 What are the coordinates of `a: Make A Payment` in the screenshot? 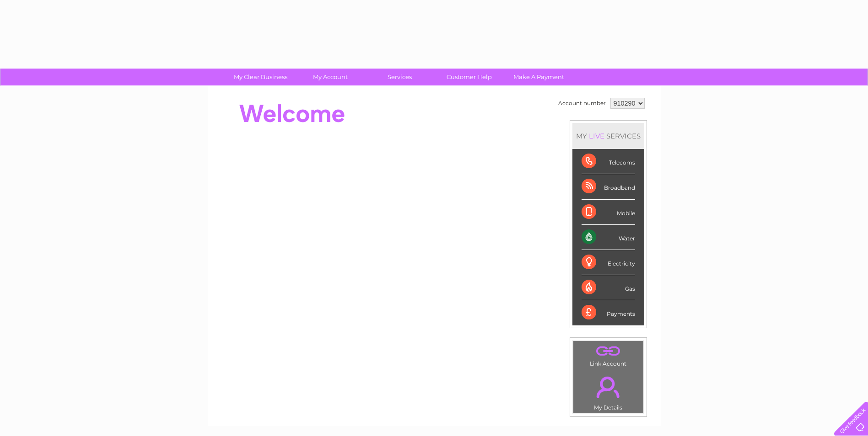 It's located at (539, 77).